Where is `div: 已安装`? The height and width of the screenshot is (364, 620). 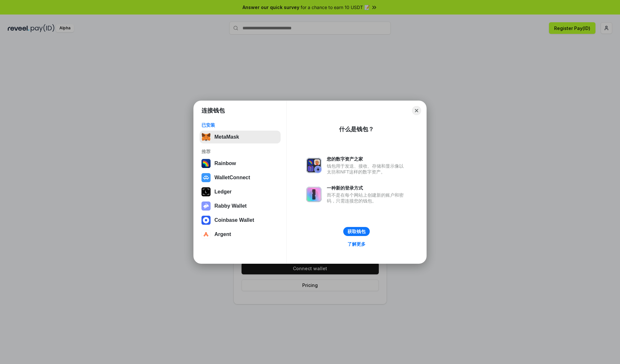
div: 已安装 is located at coordinates (240, 125).